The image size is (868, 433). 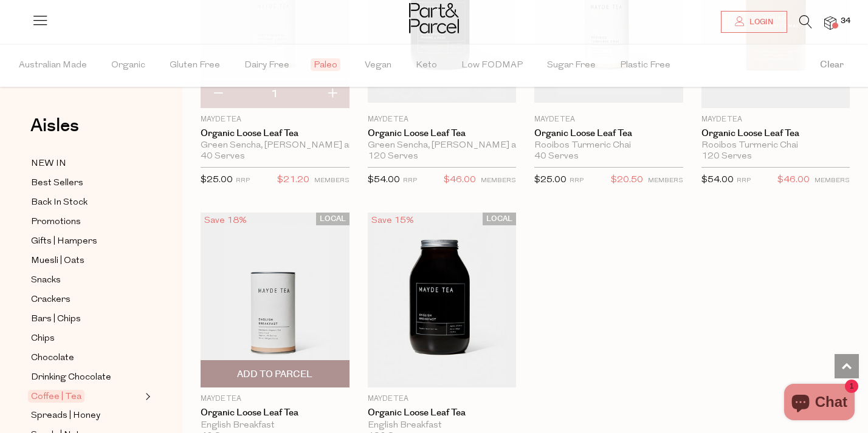 I want to click on a: Back In Stock, so click(x=86, y=202).